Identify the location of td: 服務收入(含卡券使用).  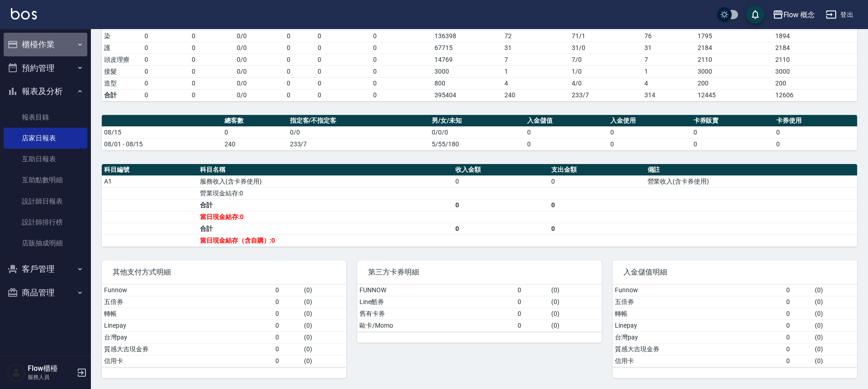
(326, 181).